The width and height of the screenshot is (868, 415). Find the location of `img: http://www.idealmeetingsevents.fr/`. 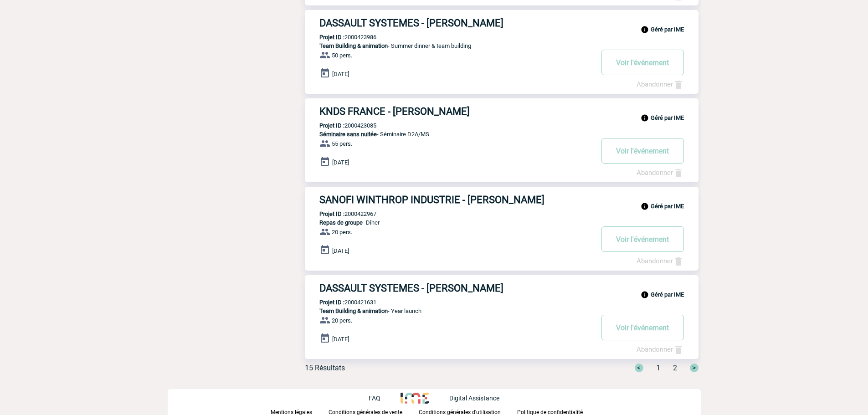

img: http://www.idealmeetingsevents.fr/ is located at coordinates (414, 398).